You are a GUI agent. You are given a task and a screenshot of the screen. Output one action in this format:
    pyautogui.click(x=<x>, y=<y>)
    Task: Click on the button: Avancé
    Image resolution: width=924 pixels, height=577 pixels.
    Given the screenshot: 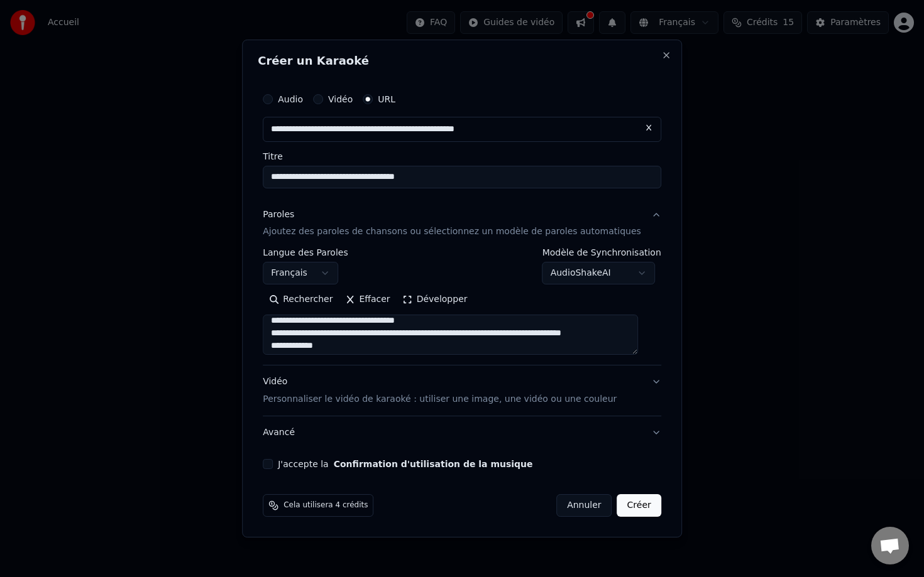 What is the action you would take?
    pyautogui.click(x=462, y=433)
    